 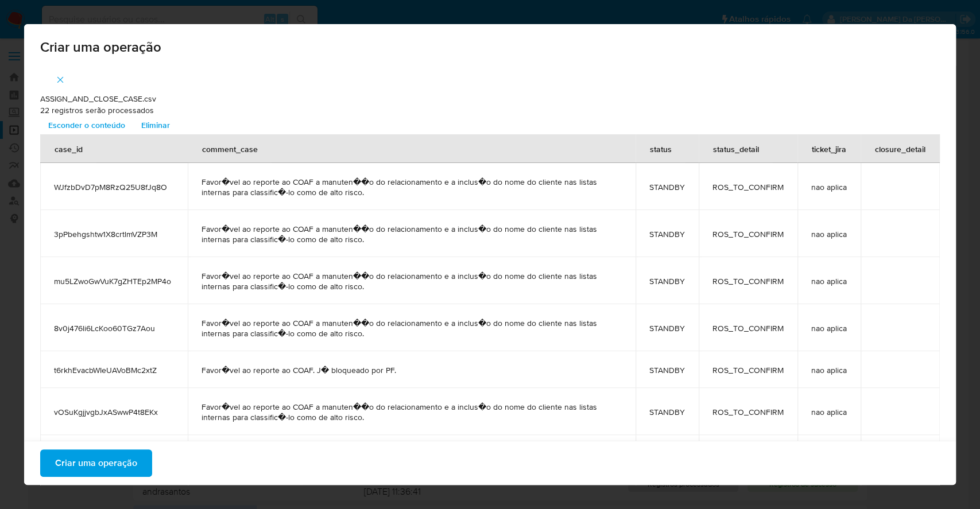 What do you see at coordinates (736, 148) in the screenshot?
I see `div: status_detail` at bounding box center [736, 148].